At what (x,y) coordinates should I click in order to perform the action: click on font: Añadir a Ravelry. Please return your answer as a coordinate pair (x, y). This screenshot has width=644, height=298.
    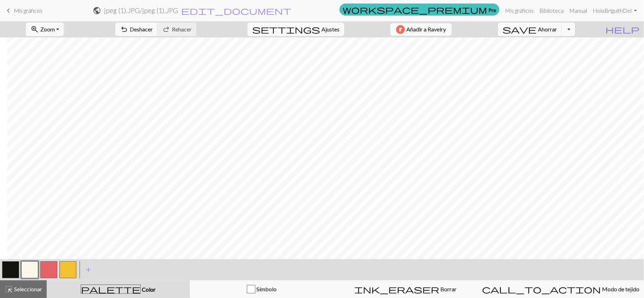
    Looking at the image, I should click on (426, 29).